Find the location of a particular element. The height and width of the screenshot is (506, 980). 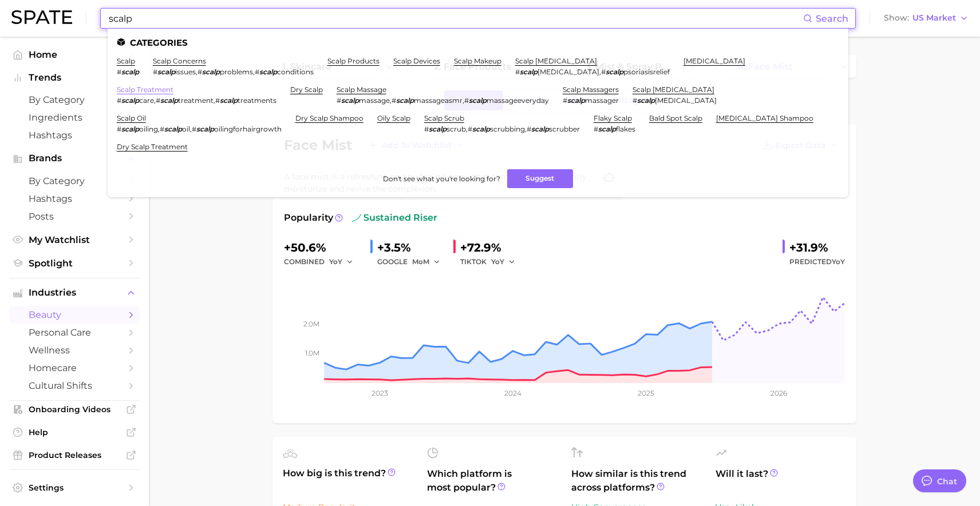

span: sustained riser is located at coordinates (394, 218).